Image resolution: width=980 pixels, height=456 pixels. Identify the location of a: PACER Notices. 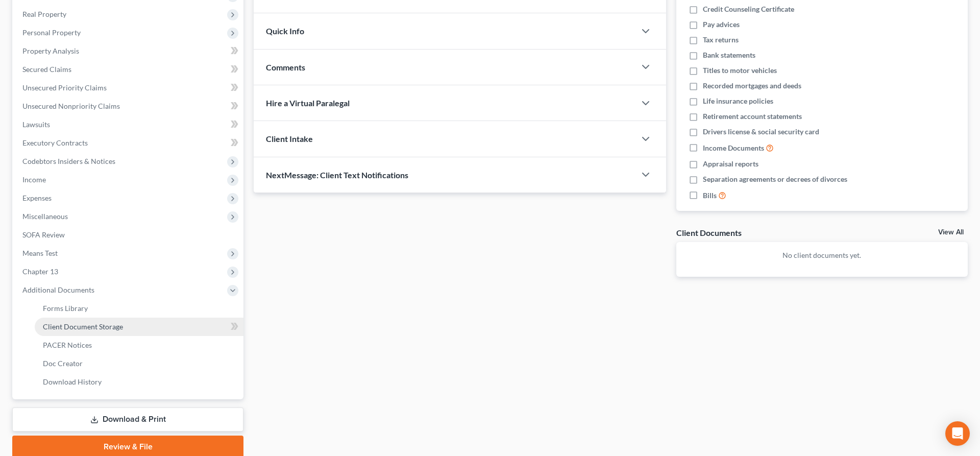
(139, 345).